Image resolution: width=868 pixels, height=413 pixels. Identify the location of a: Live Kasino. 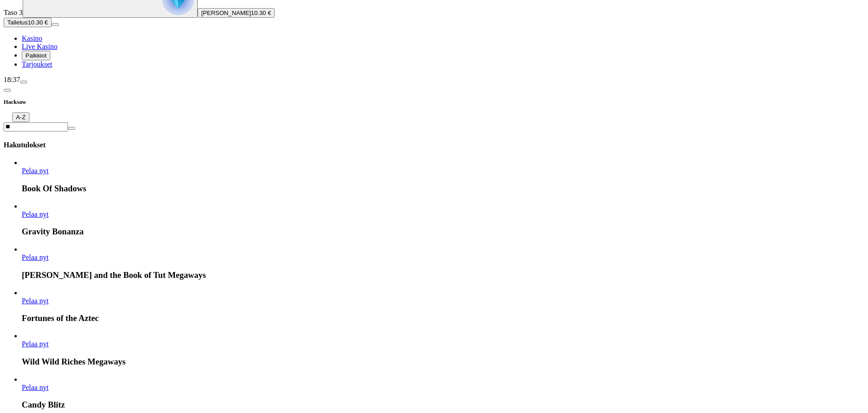
(39, 47).